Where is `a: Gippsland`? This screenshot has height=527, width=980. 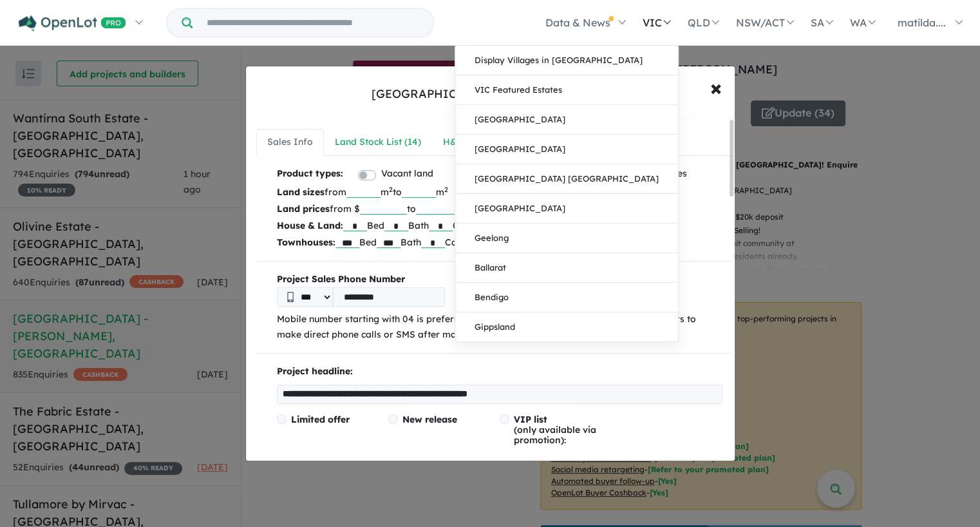
a: Gippsland is located at coordinates (567, 327).